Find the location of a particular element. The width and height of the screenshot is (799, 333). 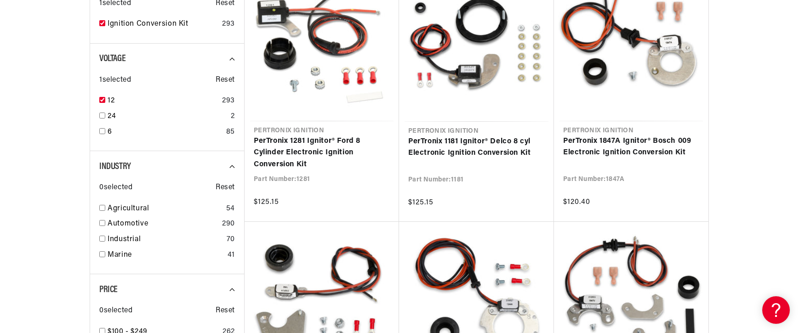

div: 85 is located at coordinates (230, 132).